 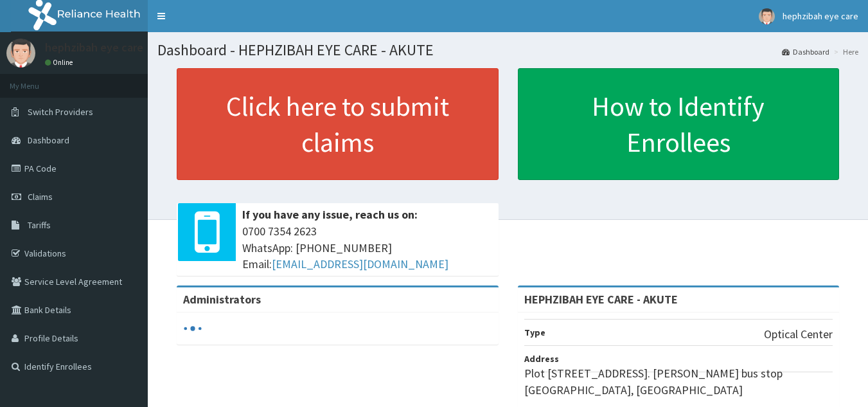 I want to click on svg: audio-loading, so click(x=193, y=329).